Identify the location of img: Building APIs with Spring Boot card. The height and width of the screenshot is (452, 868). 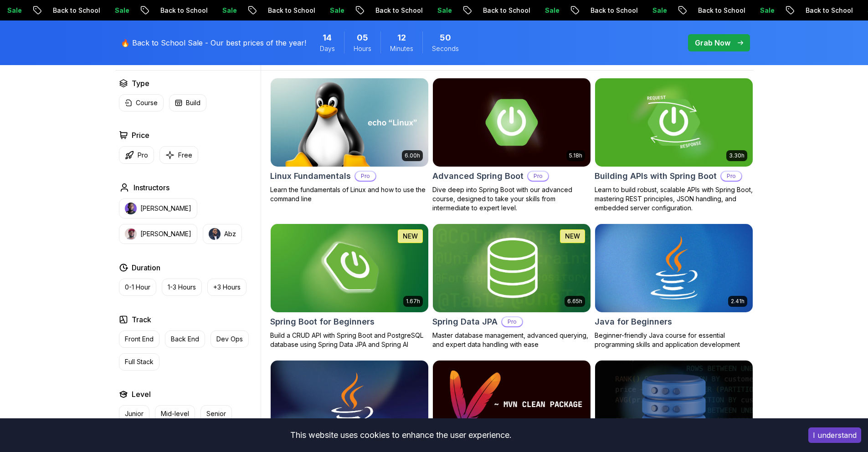
(674, 122).